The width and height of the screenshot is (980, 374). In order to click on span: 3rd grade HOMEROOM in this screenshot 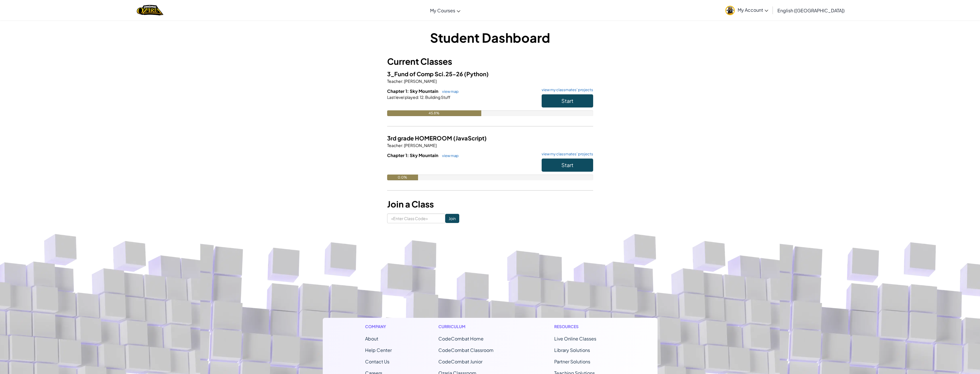, I will do `click(420, 138)`.